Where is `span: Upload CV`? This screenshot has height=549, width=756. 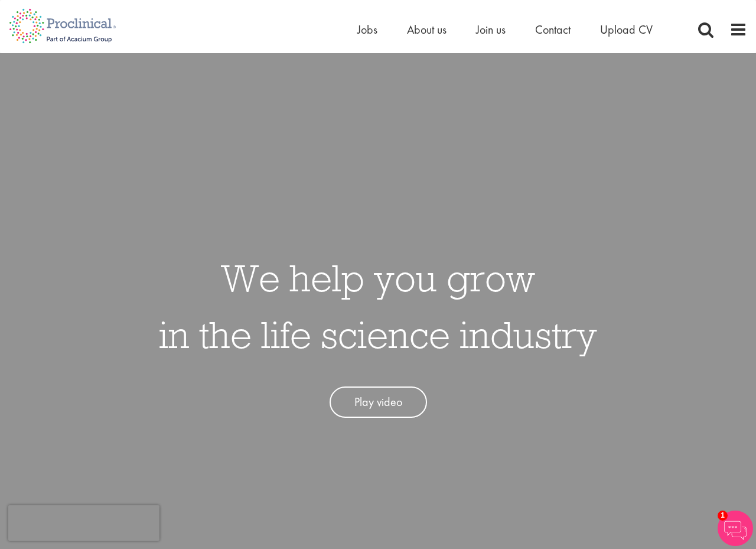
span: Upload CV is located at coordinates (626, 30).